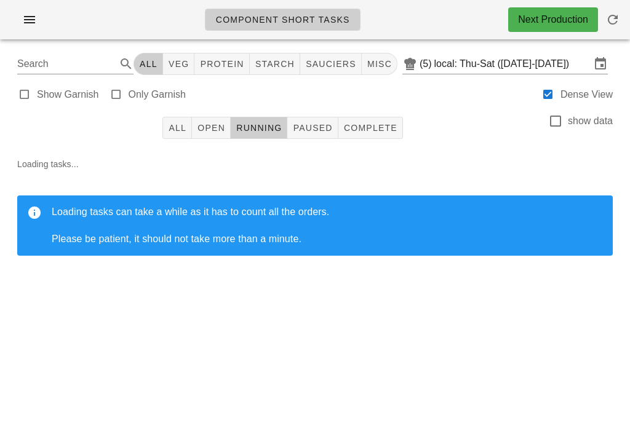 This screenshot has height=429, width=630. Describe the element at coordinates (327, 226) in the screenshot. I see `div: Loading tasks can take a while as it has to count all the orders. Please be patient, it should no...` at that location.